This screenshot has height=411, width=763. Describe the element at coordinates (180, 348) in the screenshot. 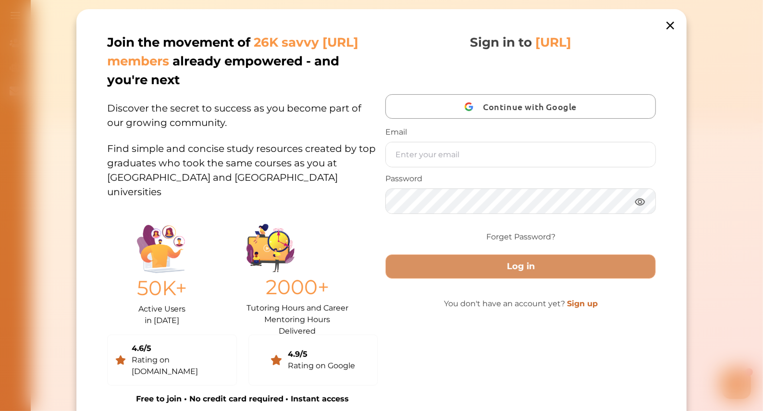

I see `div: 4.6/5` at that location.